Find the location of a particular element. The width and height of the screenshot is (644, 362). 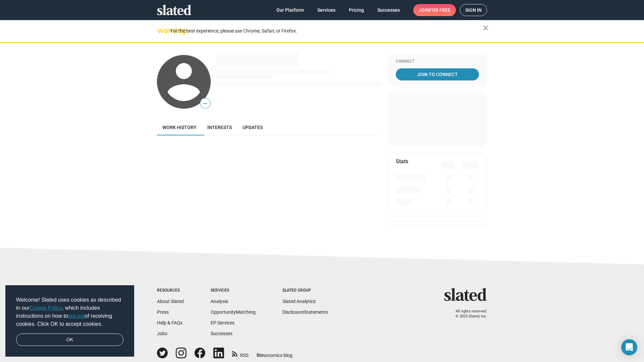

a: About Slated is located at coordinates (171, 301).